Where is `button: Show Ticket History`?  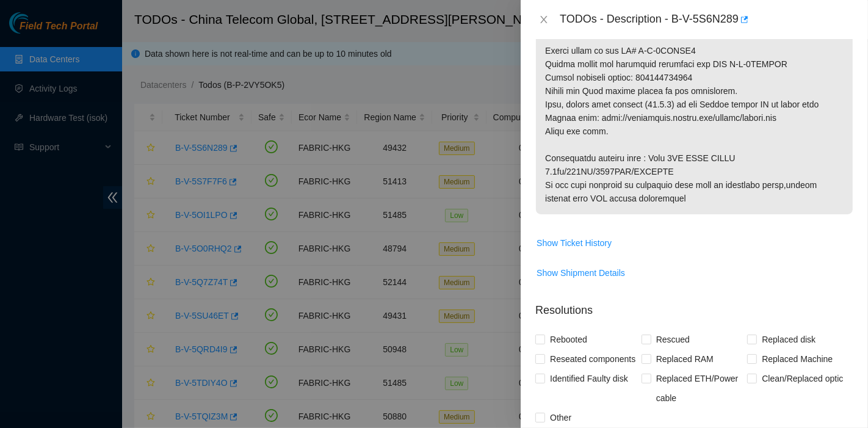 button: Show Ticket History is located at coordinates (573, 243).